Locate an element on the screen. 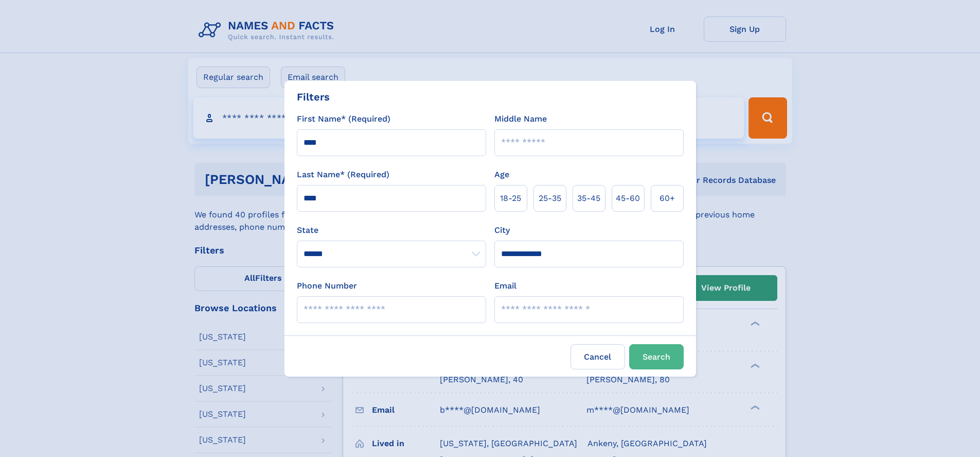  label: City is located at coordinates (502, 230).